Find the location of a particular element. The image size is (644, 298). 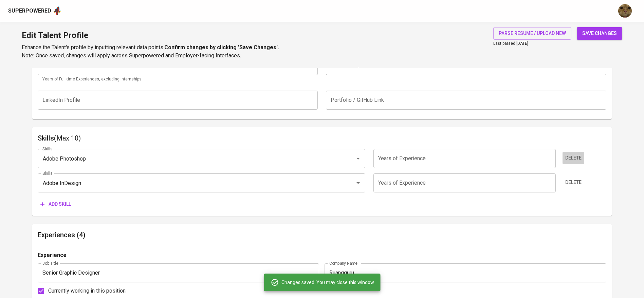

button: parse resume / upload new is located at coordinates (532, 34).